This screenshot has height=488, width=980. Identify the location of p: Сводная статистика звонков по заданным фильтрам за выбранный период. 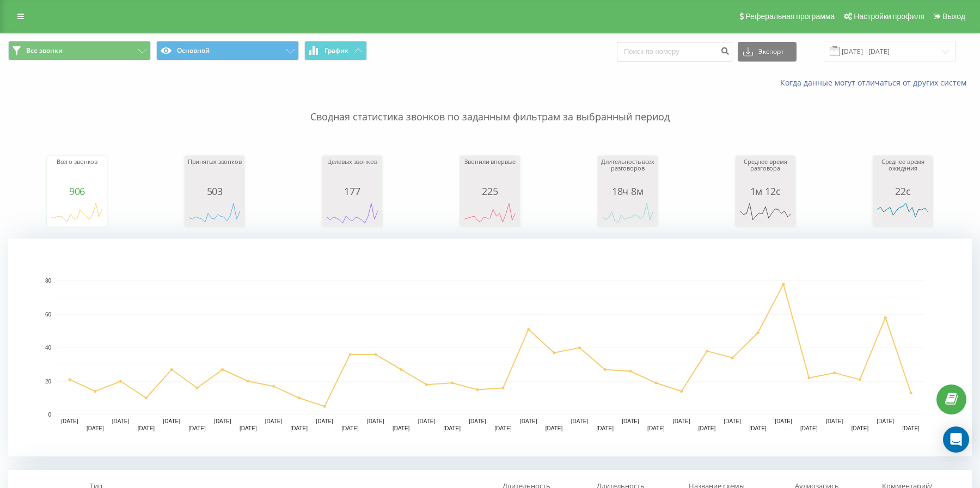
(490, 106).